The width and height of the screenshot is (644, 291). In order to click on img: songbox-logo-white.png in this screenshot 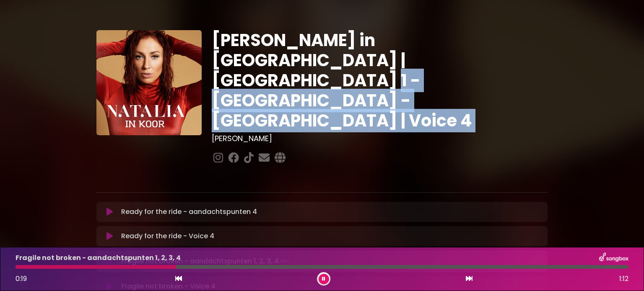, I will do `click(614, 258)`.